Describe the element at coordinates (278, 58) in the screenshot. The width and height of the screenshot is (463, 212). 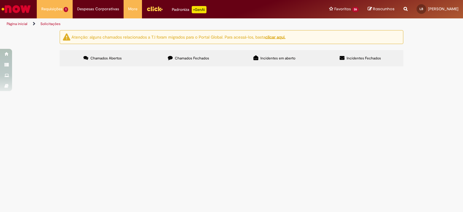
I see `span: Incidentes em aberto` at that location.